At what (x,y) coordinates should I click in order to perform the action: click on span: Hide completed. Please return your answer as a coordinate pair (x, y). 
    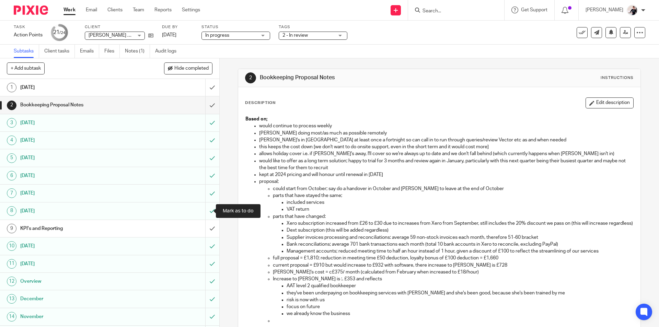
    Looking at the image, I should click on (191, 69).